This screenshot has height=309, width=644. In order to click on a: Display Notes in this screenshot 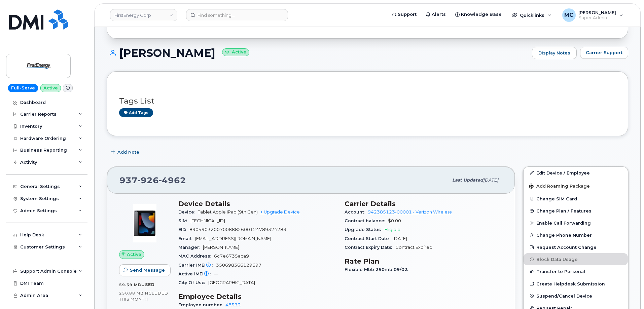, I will do `click(554, 53)`.